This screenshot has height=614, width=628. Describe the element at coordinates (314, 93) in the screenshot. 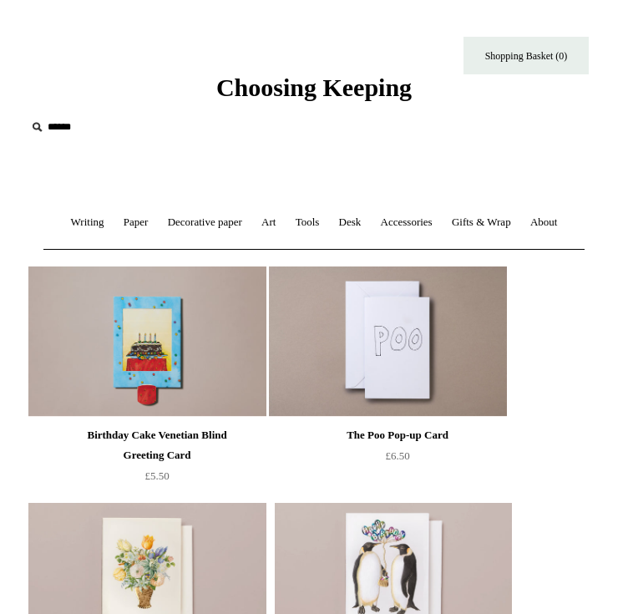

I see `a: Choosing Keeping` at that location.